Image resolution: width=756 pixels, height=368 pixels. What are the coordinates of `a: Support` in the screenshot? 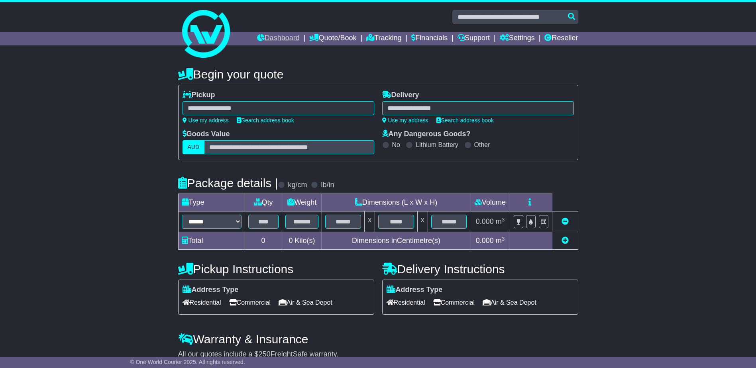 It's located at (473, 39).